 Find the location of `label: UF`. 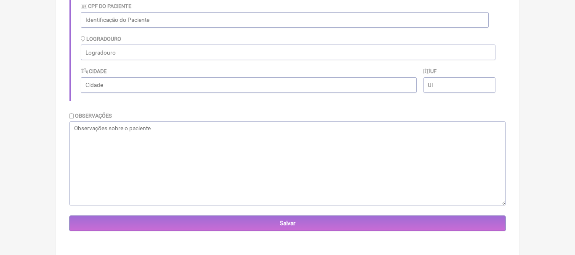

label: UF is located at coordinates (430, 71).